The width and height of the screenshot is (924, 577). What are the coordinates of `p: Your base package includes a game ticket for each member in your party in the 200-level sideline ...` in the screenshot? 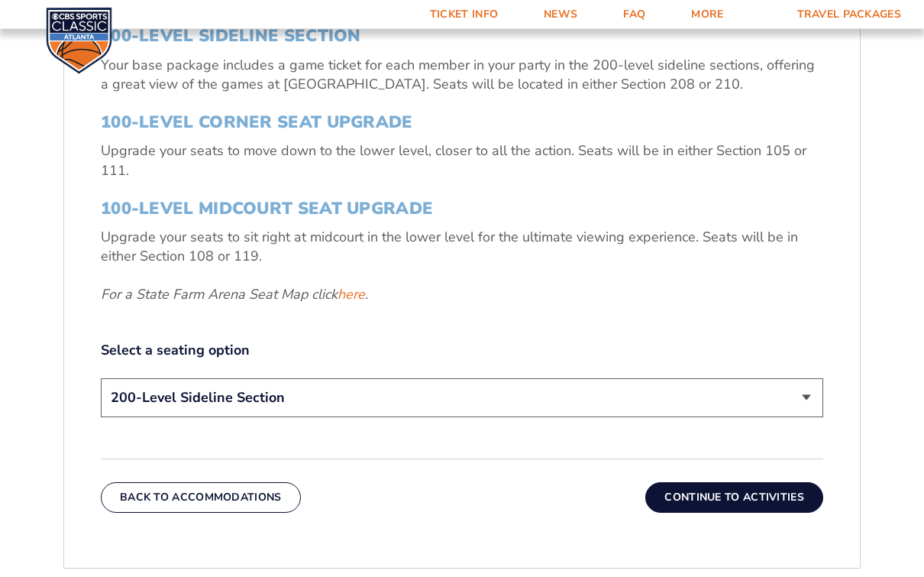 It's located at (462, 76).